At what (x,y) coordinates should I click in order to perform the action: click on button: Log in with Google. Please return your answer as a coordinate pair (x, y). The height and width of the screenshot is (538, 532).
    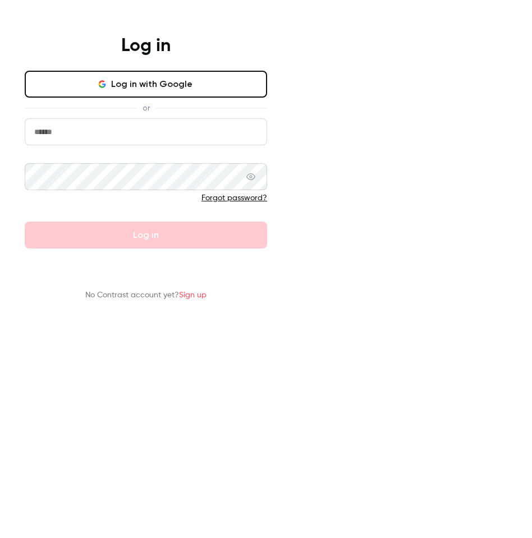
    Looking at the image, I should click on (146, 84).